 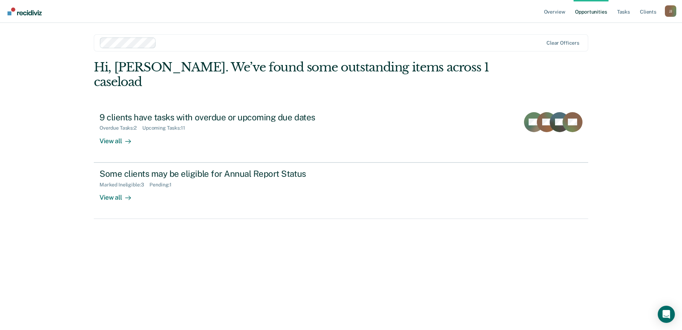 I want to click on div: Pending : 1, so click(x=163, y=184).